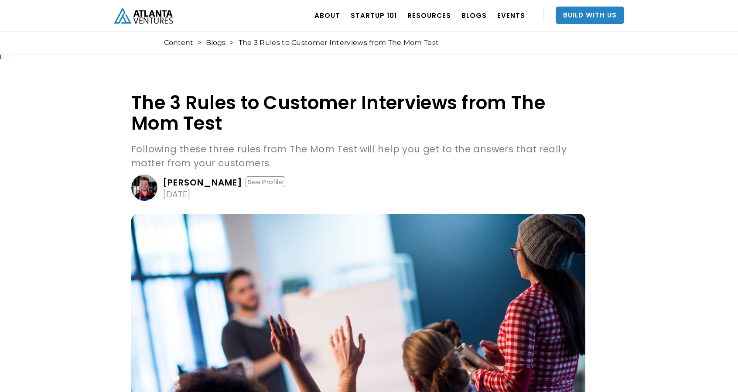 The width and height of the screenshot is (738, 392). Describe the element at coordinates (265, 181) in the screenshot. I see `div: See Profile` at that location.